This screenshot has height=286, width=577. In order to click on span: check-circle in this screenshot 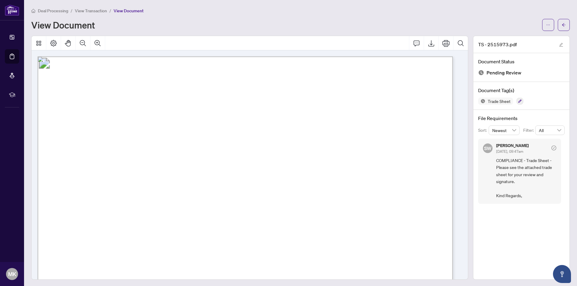, I will do `click(553, 148)`.